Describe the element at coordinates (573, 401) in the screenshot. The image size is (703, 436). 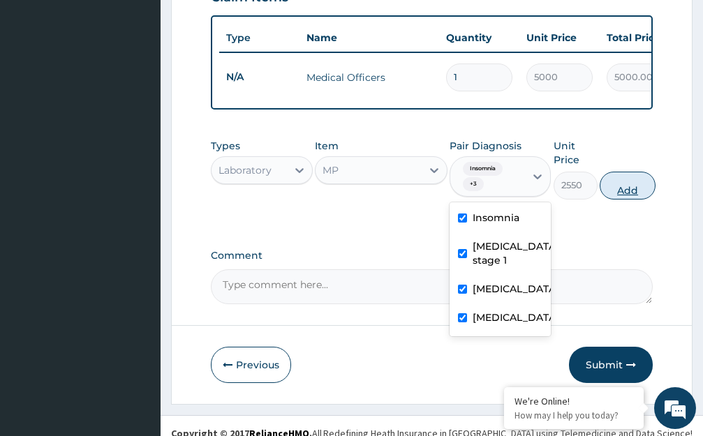
I see `div: We're Online!` at that location.